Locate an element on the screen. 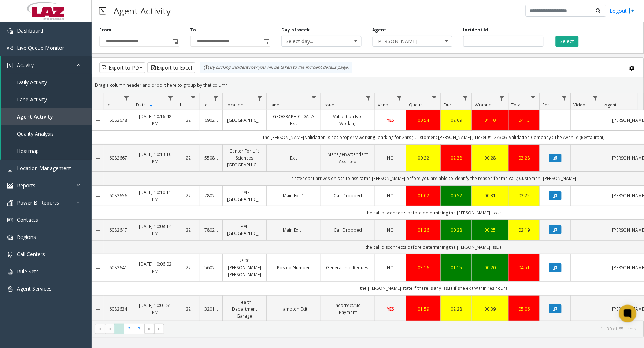 Image resolution: width=644 pixels, height=348 pixels. h3: Agent Activity is located at coordinates (142, 11).